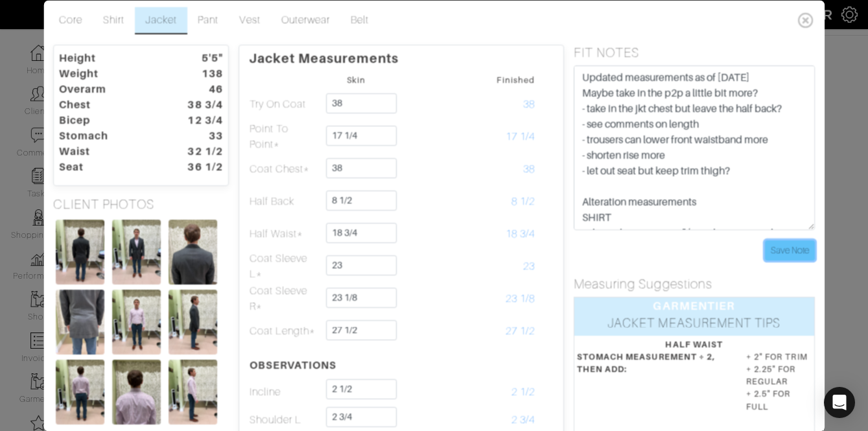 The height and width of the screenshot is (431, 868). I want to click on dt: 12 3/4, so click(202, 120).